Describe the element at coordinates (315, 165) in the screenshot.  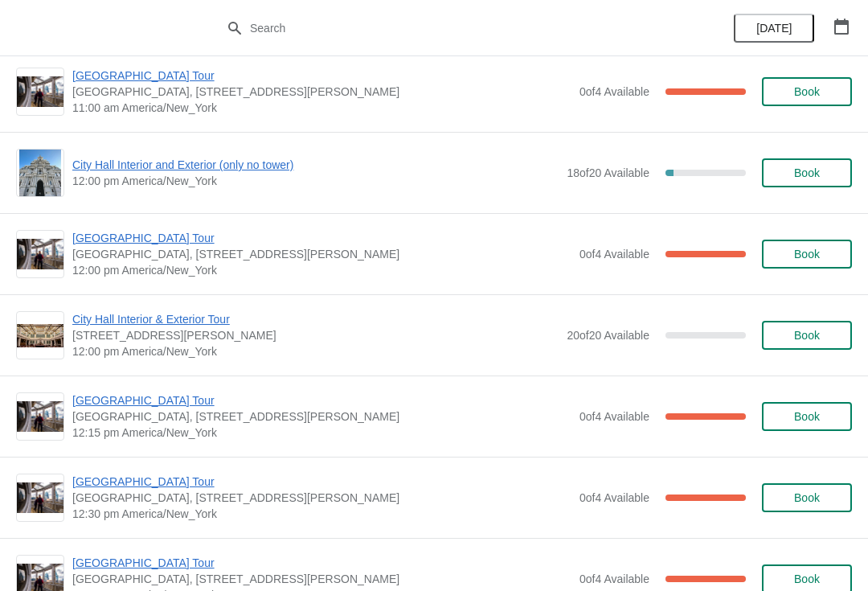
I see `span: City Hall Interior and Exterior (only no tower)` at that location.